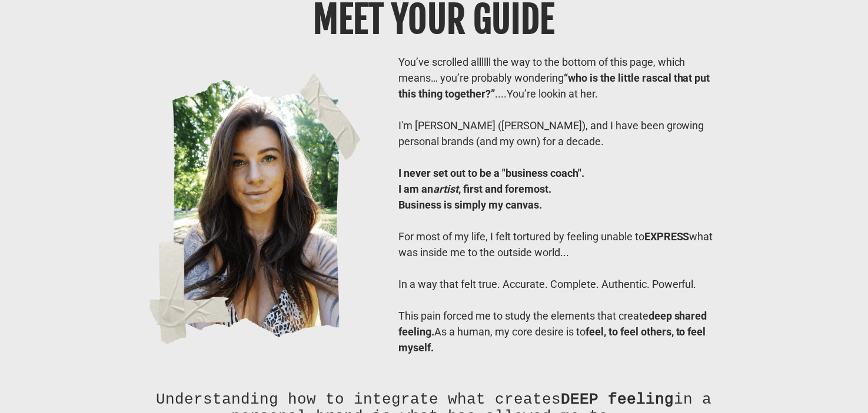  What do you see at coordinates (560, 284) in the screenshot?
I see `div: In a way that felt true. Accurate. Complete. Authentic. Powerful.` at bounding box center [560, 284].